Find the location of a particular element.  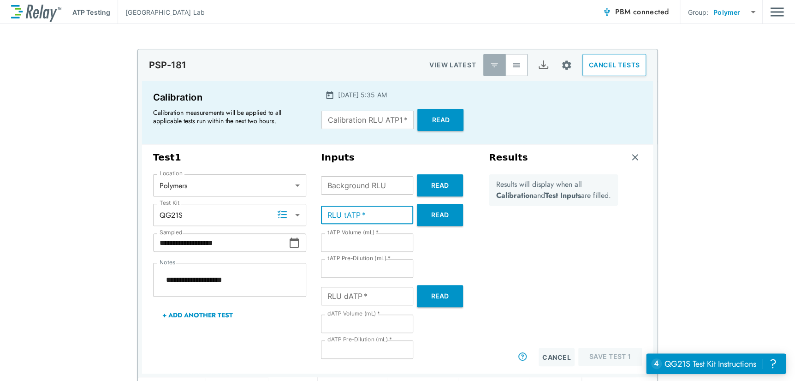

img: Drawer Icon is located at coordinates (777, 12).